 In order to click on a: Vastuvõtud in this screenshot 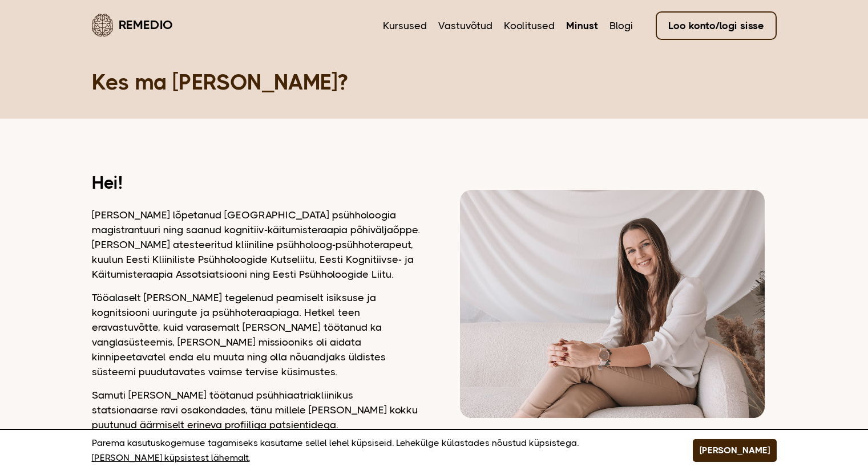, I will do `click(465, 26)`.